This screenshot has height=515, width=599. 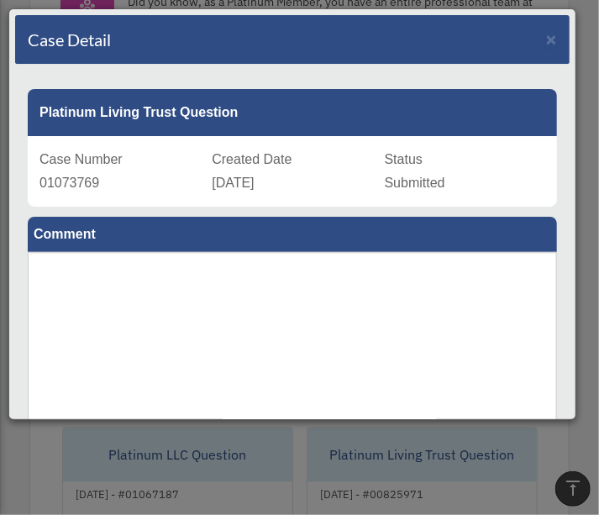 What do you see at coordinates (293, 113) in the screenshot?
I see `div: Platinum Living Trust Question` at bounding box center [293, 113].